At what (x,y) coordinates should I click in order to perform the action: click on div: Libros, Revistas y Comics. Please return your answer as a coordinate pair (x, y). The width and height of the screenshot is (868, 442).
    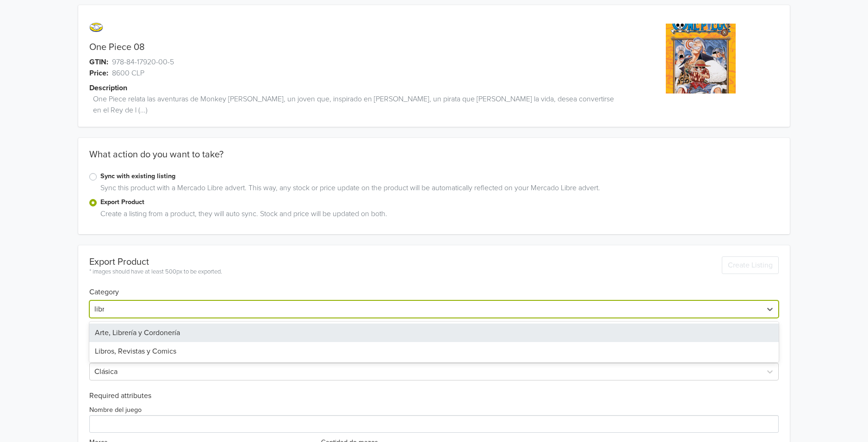
    Looking at the image, I should click on (434, 351).